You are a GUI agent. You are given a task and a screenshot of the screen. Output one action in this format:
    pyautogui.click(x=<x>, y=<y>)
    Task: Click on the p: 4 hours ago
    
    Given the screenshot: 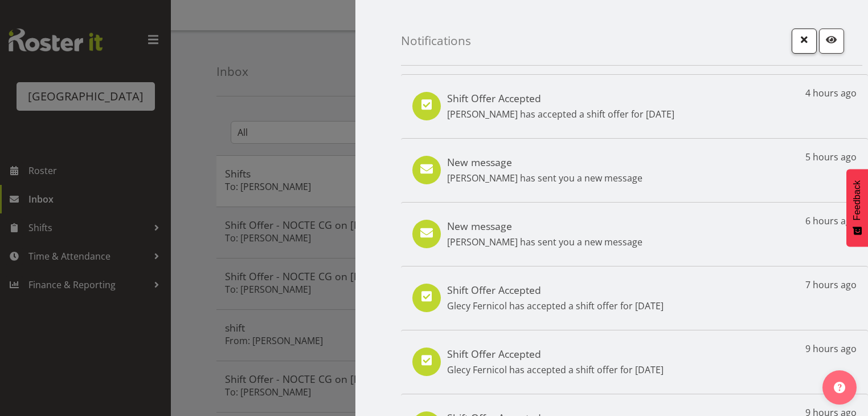 What is the action you would take?
    pyautogui.click(x=831, y=93)
    